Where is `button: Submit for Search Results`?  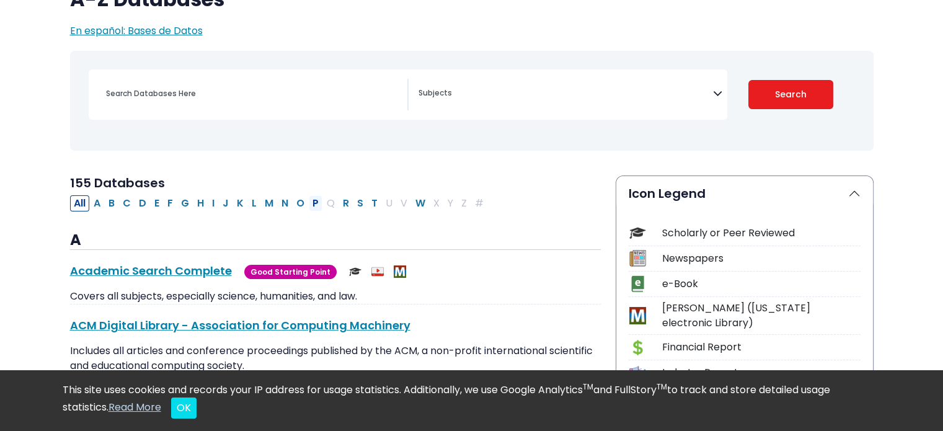 button: Submit for Search Results is located at coordinates (791, 94).